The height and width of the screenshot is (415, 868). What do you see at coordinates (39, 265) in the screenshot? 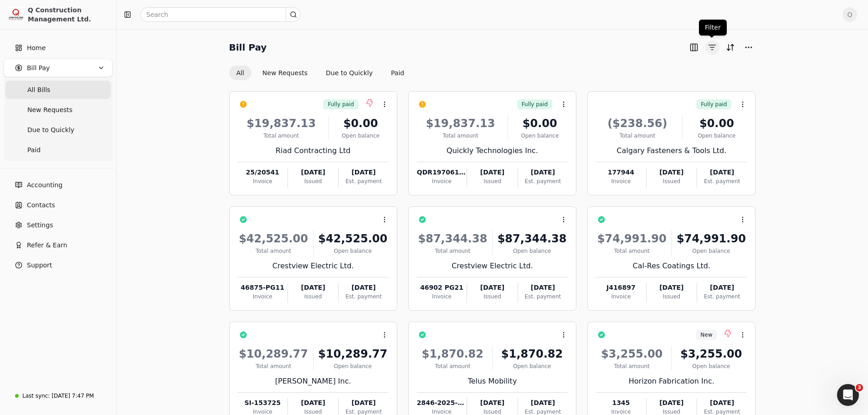
I see `span: Support` at bounding box center [39, 265].